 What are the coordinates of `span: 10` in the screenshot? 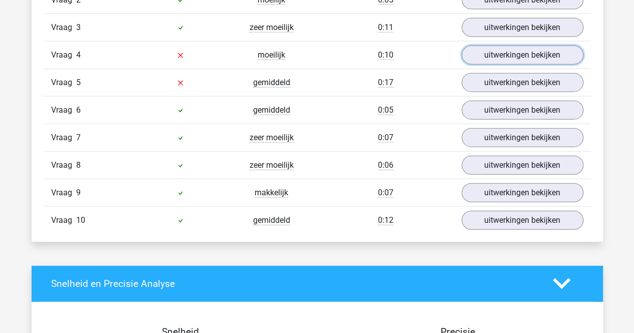 It's located at (81, 220).